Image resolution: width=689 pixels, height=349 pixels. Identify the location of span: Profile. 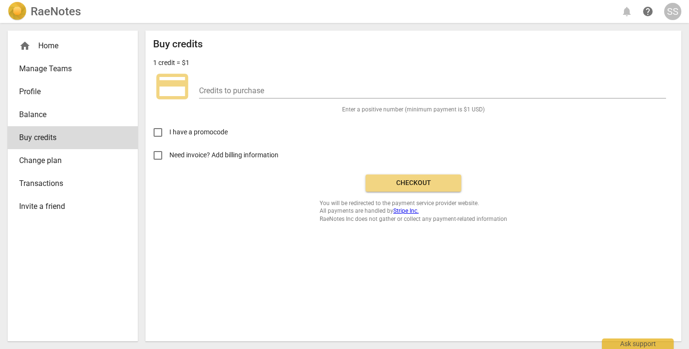
(69, 92).